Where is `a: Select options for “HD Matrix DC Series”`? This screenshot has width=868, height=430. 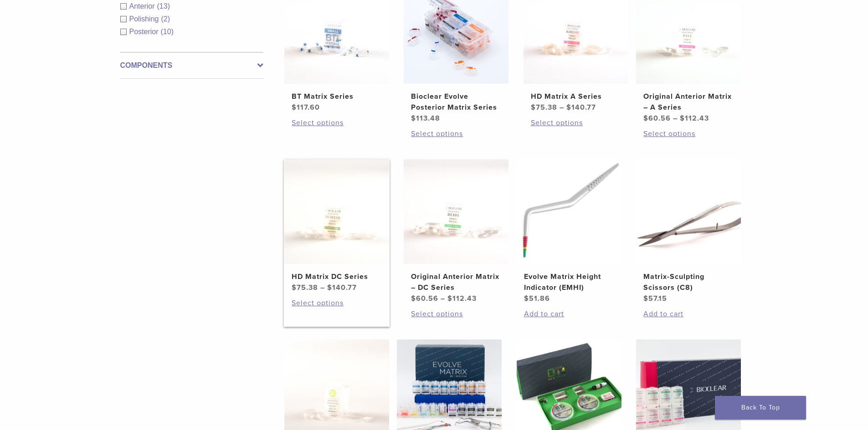 a: Select options for “HD Matrix DC Series” is located at coordinates (337, 303).